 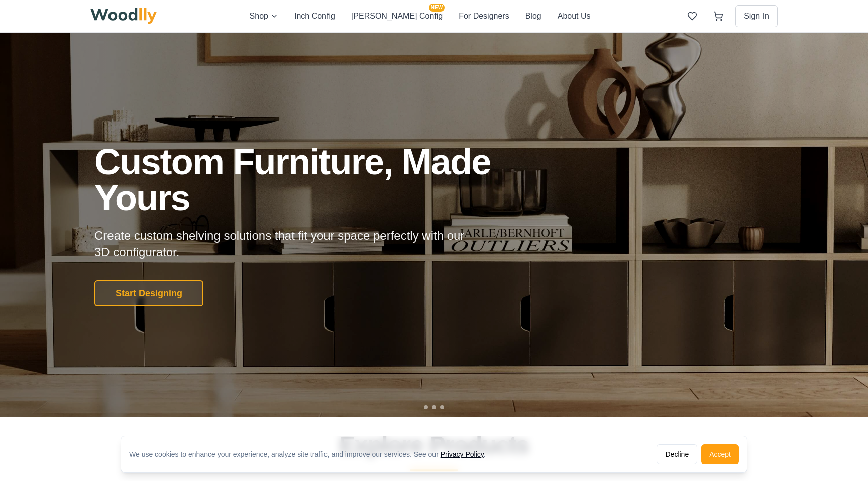 I want to click on button: Inch Config, so click(x=314, y=16).